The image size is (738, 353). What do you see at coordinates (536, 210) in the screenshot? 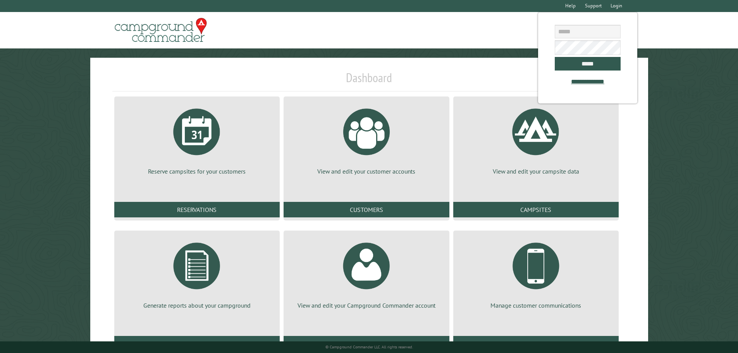
I see `a: Campsites` at bounding box center [536, 210].